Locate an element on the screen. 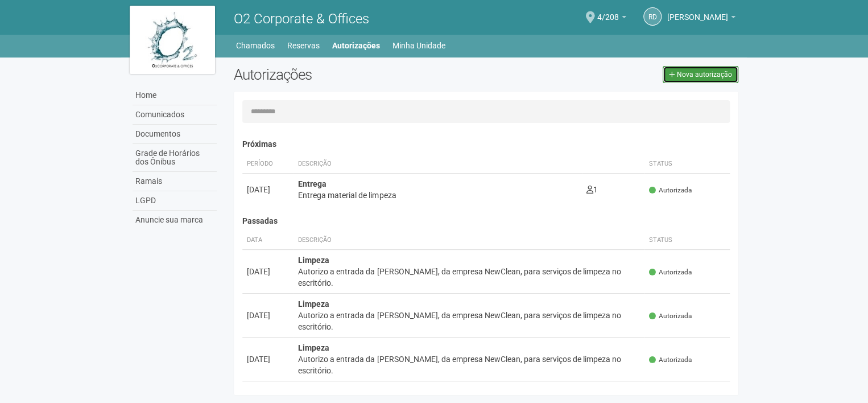 Image resolution: width=868 pixels, height=403 pixels. h2: Autorizações is located at coordinates (356, 74).